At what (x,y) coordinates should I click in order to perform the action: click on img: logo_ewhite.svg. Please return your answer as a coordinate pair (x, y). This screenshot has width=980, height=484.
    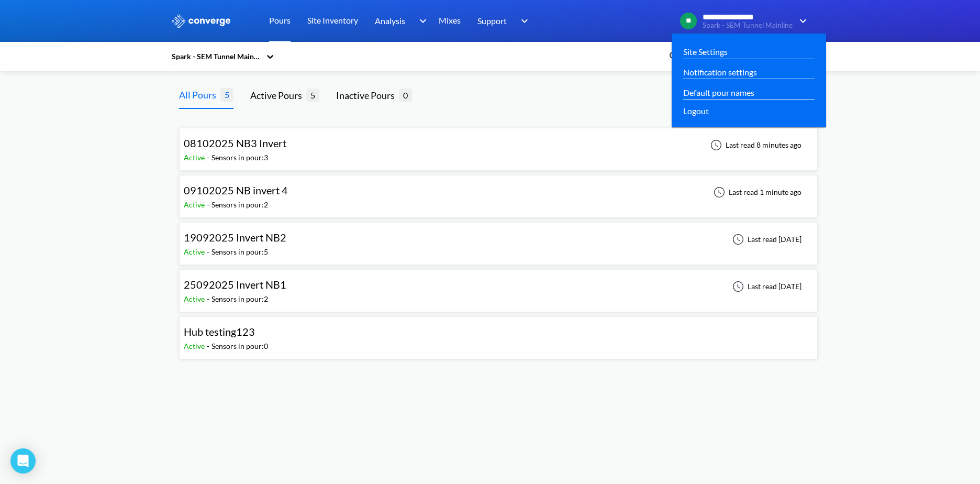
    Looking at the image, I should click on (201, 21).